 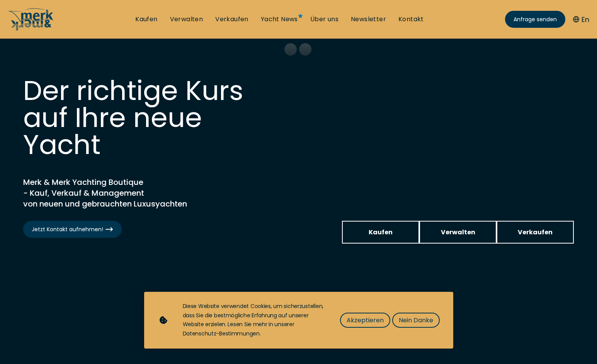 What do you see at coordinates (280, 20) in the screenshot?
I see `a: Yacht News` at bounding box center [280, 20].